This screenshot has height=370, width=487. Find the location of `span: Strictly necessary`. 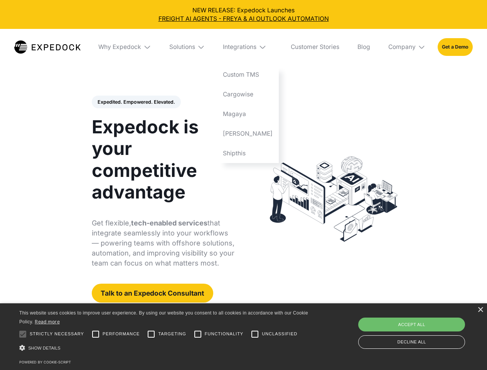

span: Strictly necessary is located at coordinates (57, 334).